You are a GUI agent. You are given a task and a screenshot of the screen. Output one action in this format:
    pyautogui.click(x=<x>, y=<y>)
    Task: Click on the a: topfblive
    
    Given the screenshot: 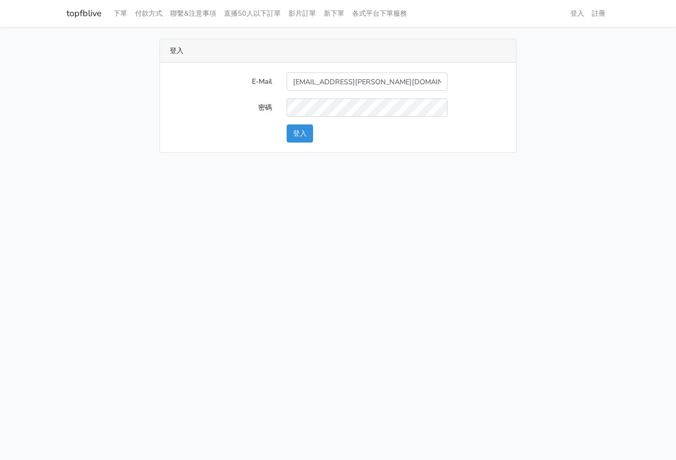 What is the action you would take?
    pyautogui.click(x=84, y=13)
    